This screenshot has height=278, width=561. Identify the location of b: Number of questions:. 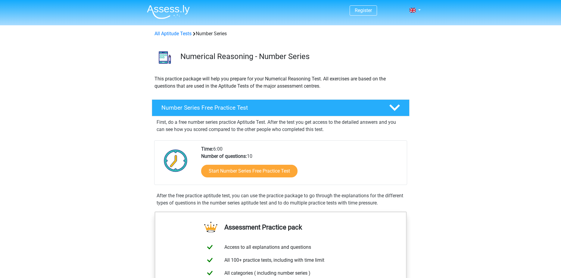
(224, 156).